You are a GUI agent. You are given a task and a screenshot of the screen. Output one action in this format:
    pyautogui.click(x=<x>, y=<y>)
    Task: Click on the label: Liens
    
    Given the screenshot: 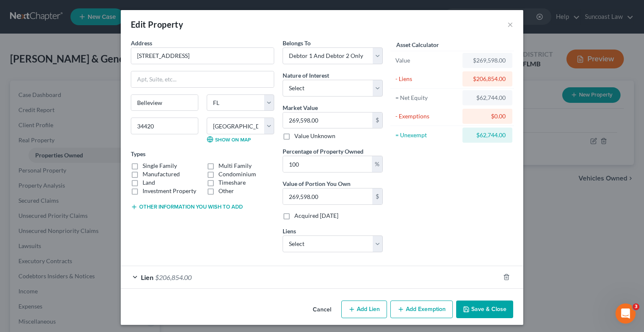 What is the action you would take?
    pyautogui.click(x=289, y=231)
    